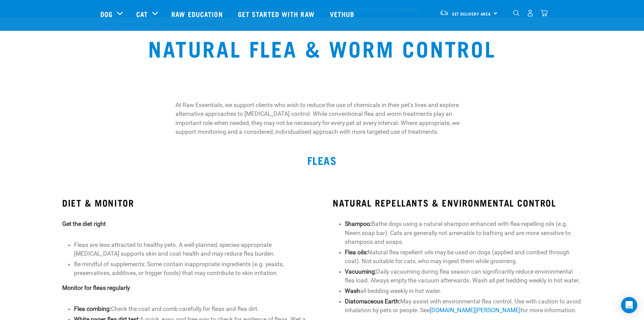 This screenshot has height=320, width=644. Describe the element at coordinates (92, 309) in the screenshot. I see `strong: Flea combing:` at that location.